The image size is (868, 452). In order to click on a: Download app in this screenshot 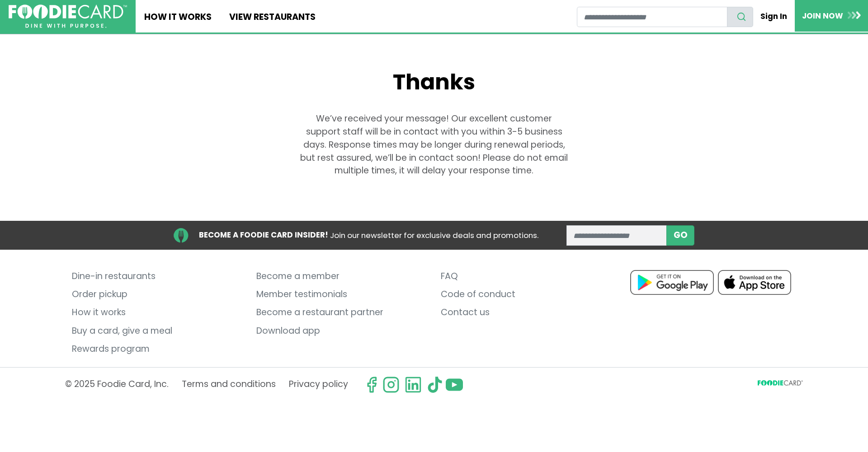, I will do `click(342, 331)`.